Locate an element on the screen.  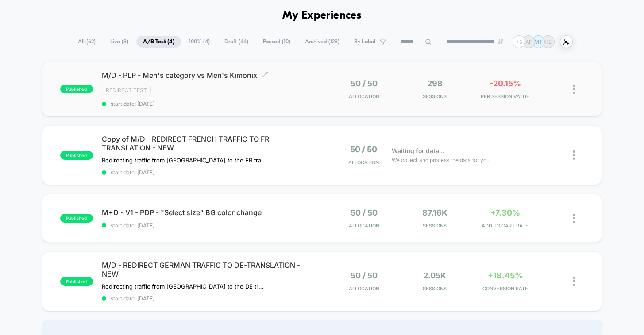
span: Redirect Test is located at coordinates (126, 90).